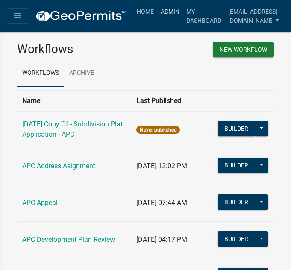 The image size is (291, 270). Describe the element at coordinates (158, 130) in the screenshot. I see `span: Never published` at that location.